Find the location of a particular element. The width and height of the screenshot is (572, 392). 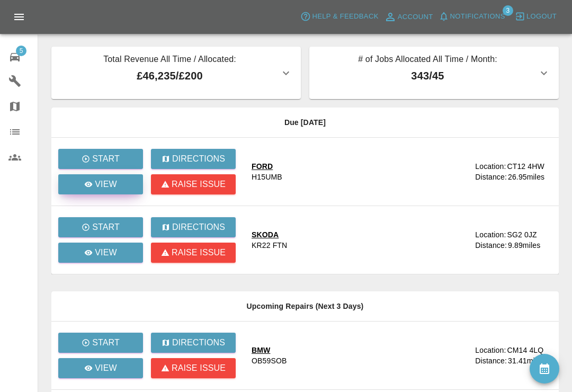

a: SKODAKR22 FTN is located at coordinates (359, 240).